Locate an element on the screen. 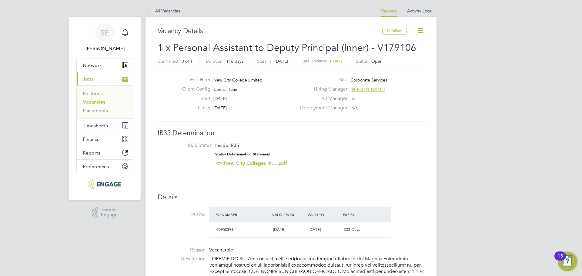  div: Valid From is located at coordinates (288, 215).